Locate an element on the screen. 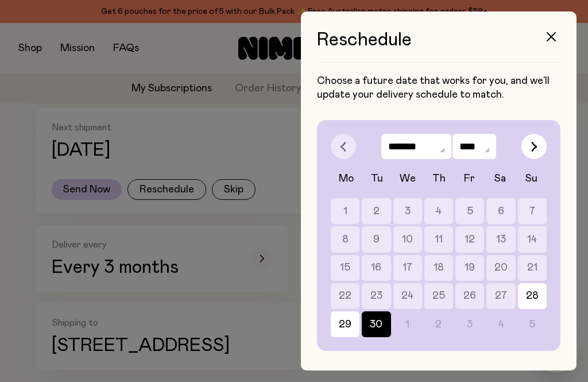 The width and height of the screenshot is (588, 382). button: 23 is located at coordinates (376, 296).